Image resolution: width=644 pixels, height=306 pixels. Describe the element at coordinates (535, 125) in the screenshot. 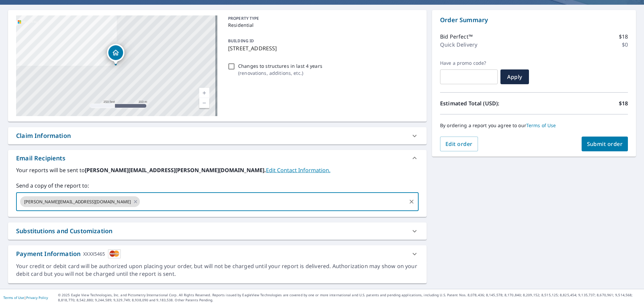

I see `p: By ordering a report you agree to our` at that location.